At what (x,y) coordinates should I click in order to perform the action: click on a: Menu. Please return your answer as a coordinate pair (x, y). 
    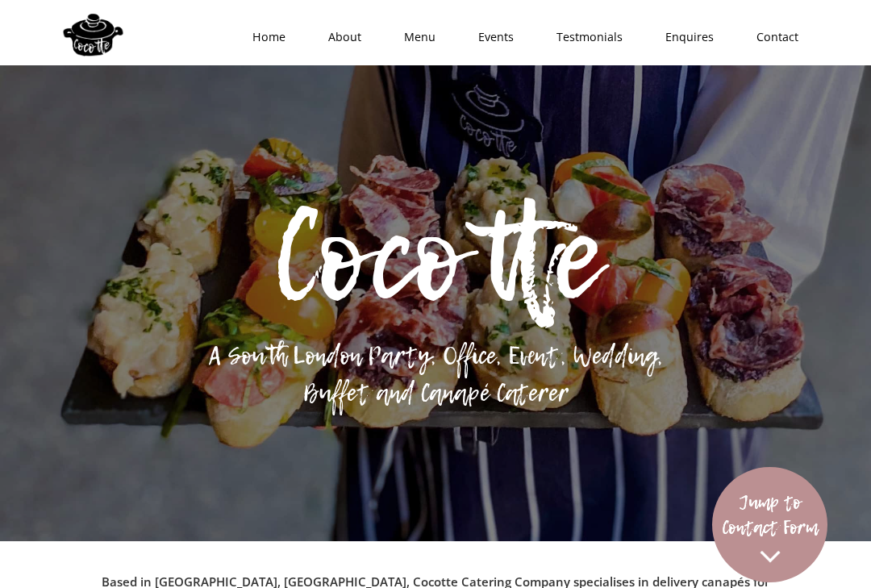
    Looking at the image, I should click on (414, 37).